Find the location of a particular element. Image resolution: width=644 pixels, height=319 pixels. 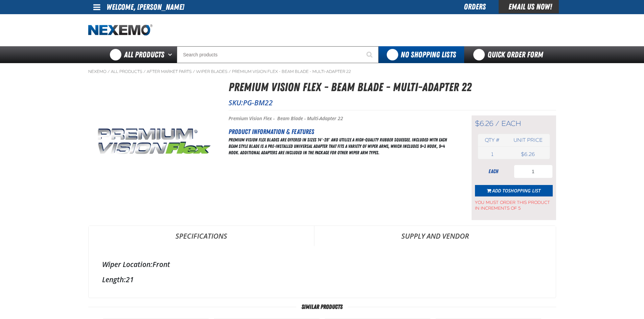

span: No Shopping Lists is located at coordinates (429, 55).